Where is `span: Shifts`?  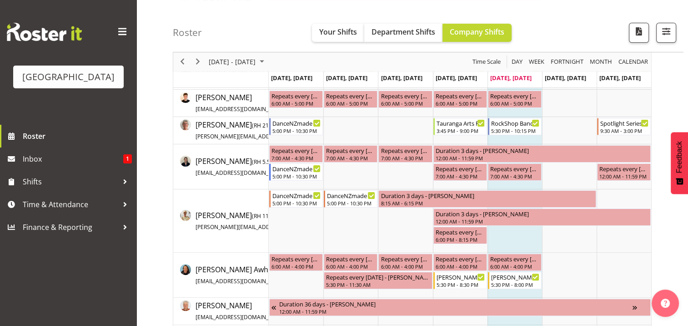 span: Shifts is located at coordinates (70, 181).